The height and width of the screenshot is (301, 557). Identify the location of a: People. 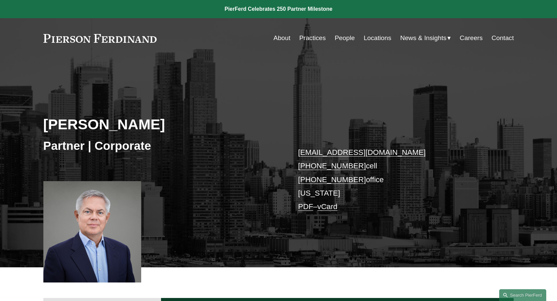
(345, 38).